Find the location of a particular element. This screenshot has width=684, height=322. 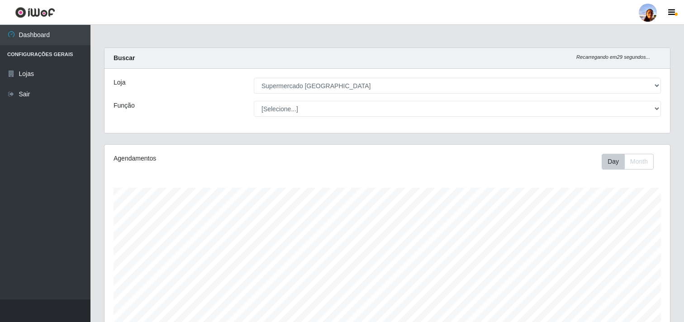

div: First group is located at coordinates (627, 161).